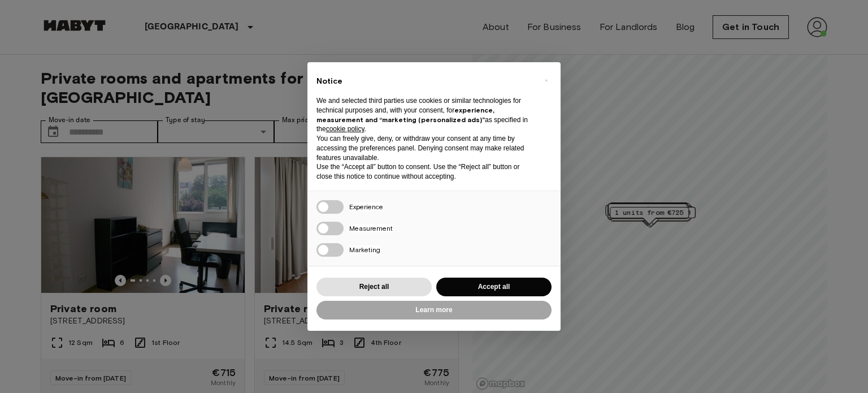 The height and width of the screenshot is (393, 868). What do you see at coordinates (425, 115) in the screenshot?
I see `p: We and selected third parties use cookies or similar technologies for technical purposes and, wit...` at bounding box center [425, 115].